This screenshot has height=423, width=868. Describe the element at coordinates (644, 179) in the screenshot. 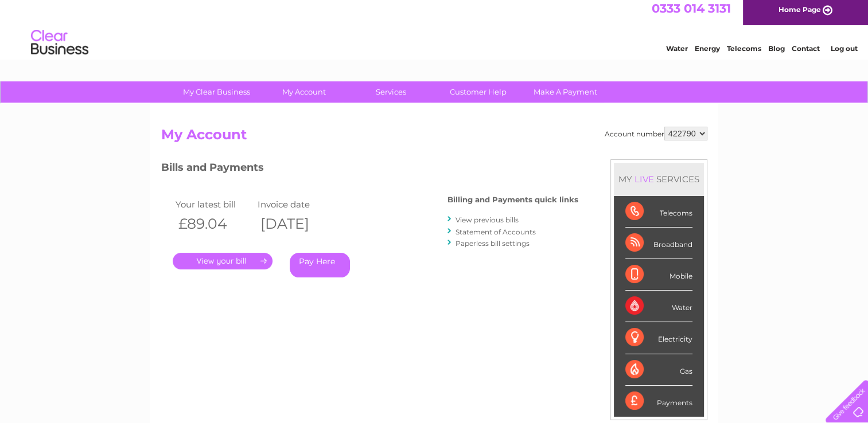

I see `div: LIVE` at that location.